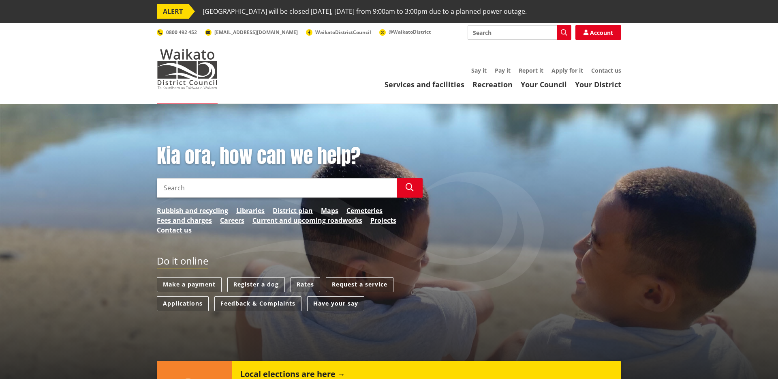  Describe the element at coordinates (479, 70) in the screenshot. I see `a: Say it` at that location.